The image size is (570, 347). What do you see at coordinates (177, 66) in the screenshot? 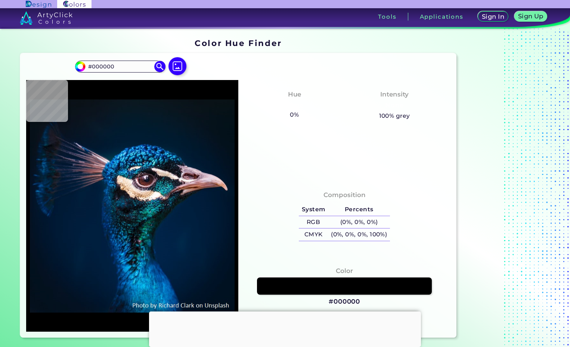
I see `img: icon picture` at bounding box center [177, 66].